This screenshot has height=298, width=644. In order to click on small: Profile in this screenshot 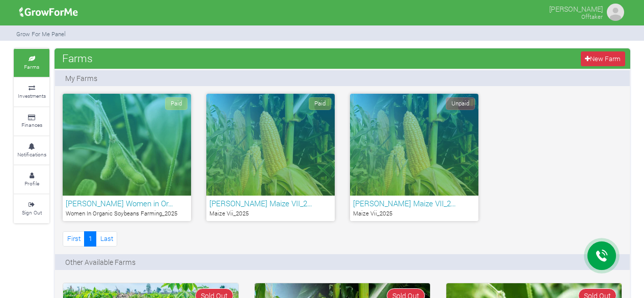, I will do `click(32, 183)`.